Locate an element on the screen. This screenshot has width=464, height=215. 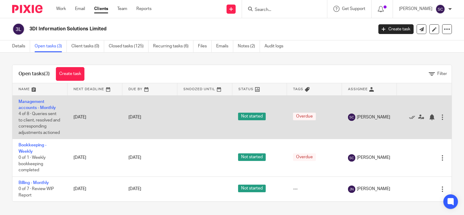
a: Details is located at coordinates (21, 46).